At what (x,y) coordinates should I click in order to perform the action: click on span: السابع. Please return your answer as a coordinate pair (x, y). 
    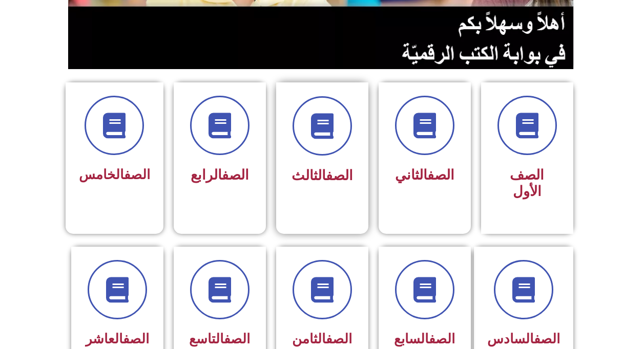
    Looking at the image, I should click on (425, 339).